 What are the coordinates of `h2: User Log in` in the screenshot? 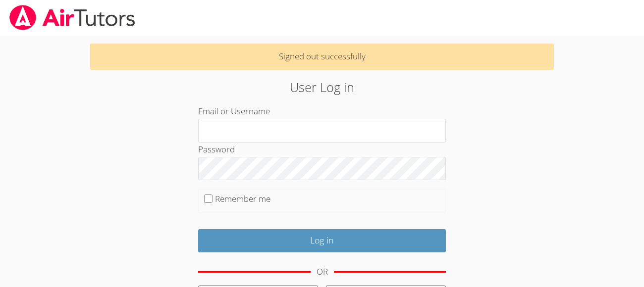 It's located at (322, 87).